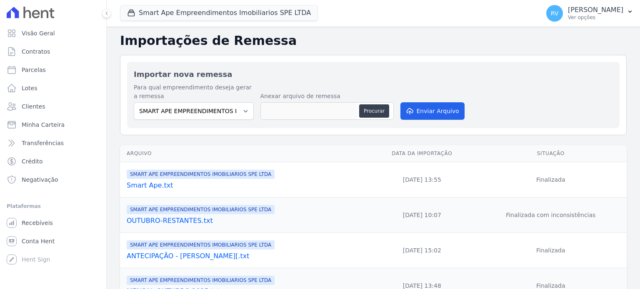 This screenshot has height=289, width=640. What do you see at coordinates (53, 107) in the screenshot?
I see `a: Clientes` at bounding box center [53, 107].